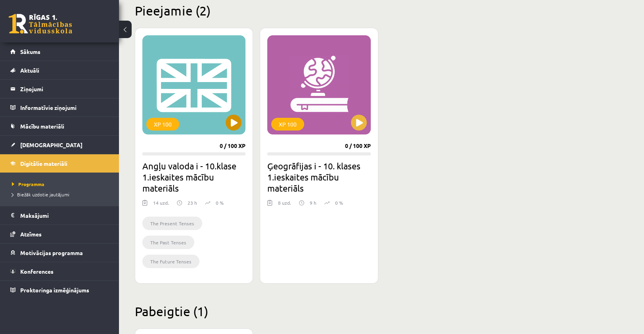 The height and width of the screenshot is (334, 644). What do you see at coordinates (319, 177) in the screenshot?
I see `h2: Ģeogrāfijas i - 10. klases 1.ieskaites mācību materiāls` at bounding box center [319, 177].